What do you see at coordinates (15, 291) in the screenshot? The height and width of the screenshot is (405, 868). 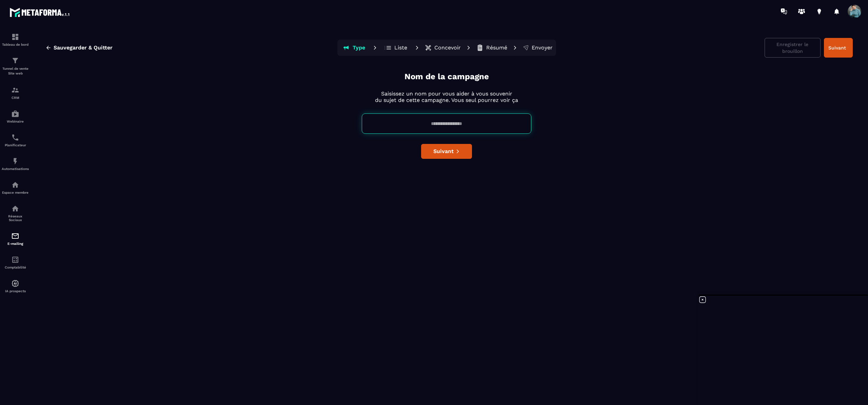 I see `p: IA prospects` at bounding box center [15, 291].